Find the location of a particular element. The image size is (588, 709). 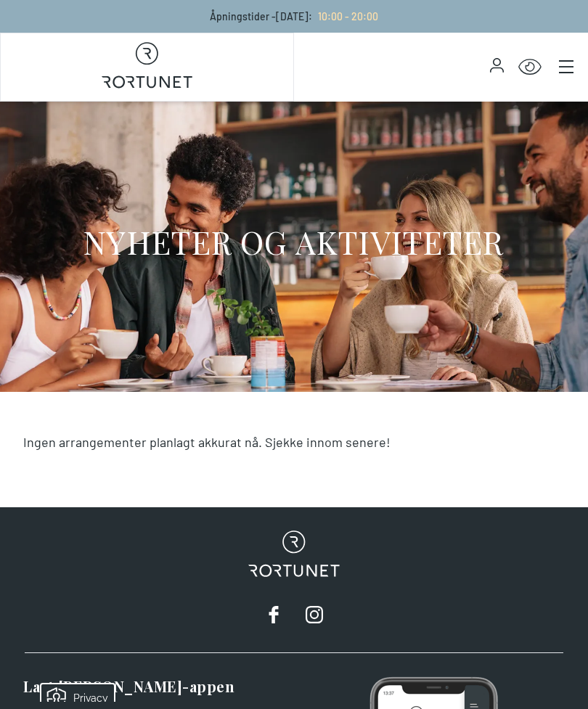

button: Main menu is located at coordinates (566, 67).